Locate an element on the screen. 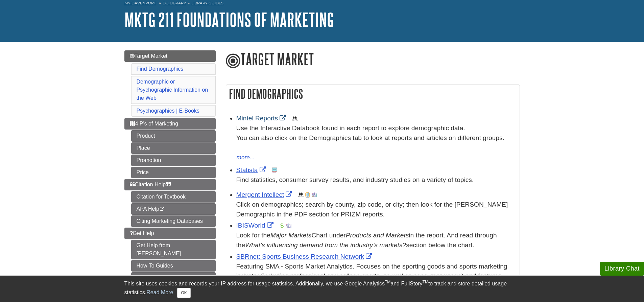 Image resolution: width=644 pixels, height=302 pixels. a: Citation Help is located at coordinates (170, 185).